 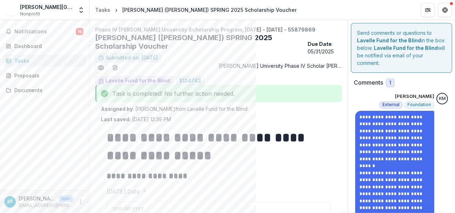 What do you see at coordinates (116, 119) in the screenshot?
I see `strong: Last saved:` at bounding box center [116, 119].